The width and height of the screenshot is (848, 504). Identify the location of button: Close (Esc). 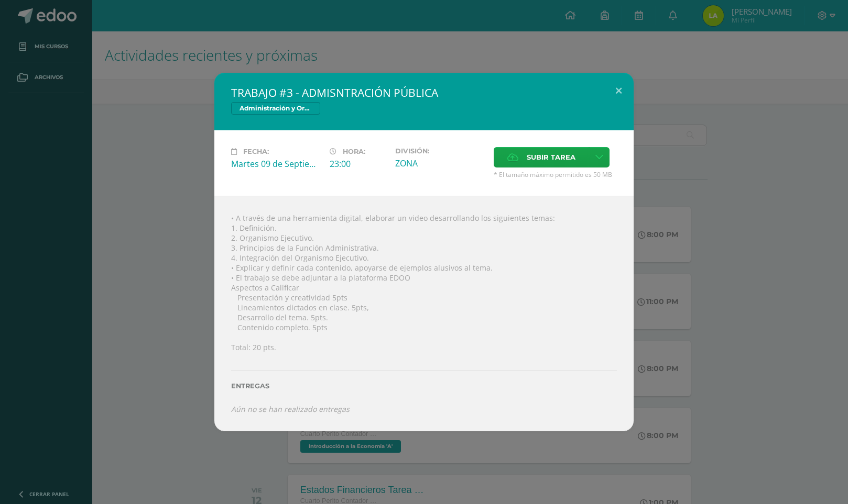
(619, 91).